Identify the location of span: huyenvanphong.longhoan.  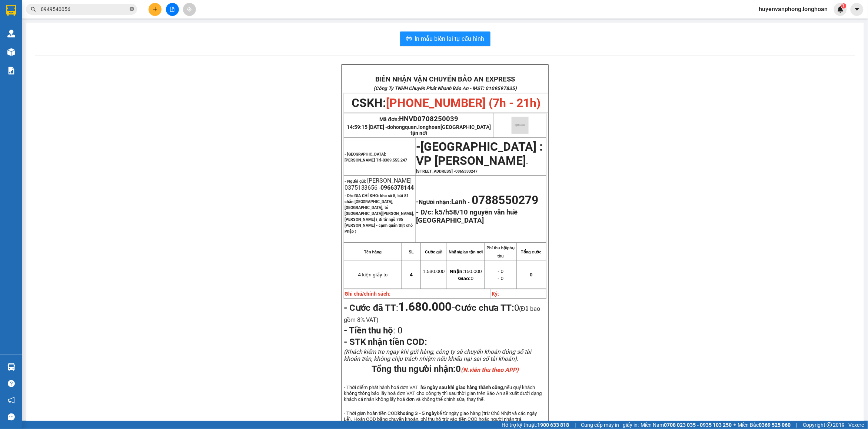
(793, 9).